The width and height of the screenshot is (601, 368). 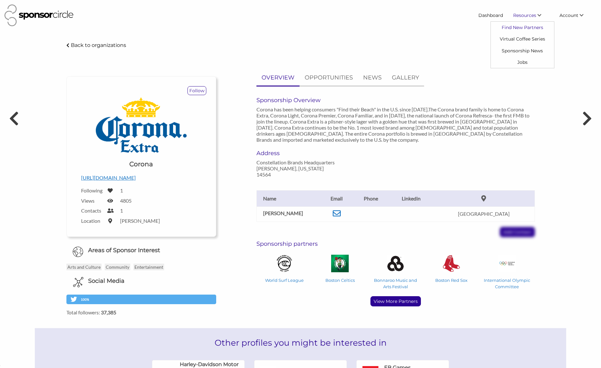 I want to click on li: Account, so click(x=576, y=15).